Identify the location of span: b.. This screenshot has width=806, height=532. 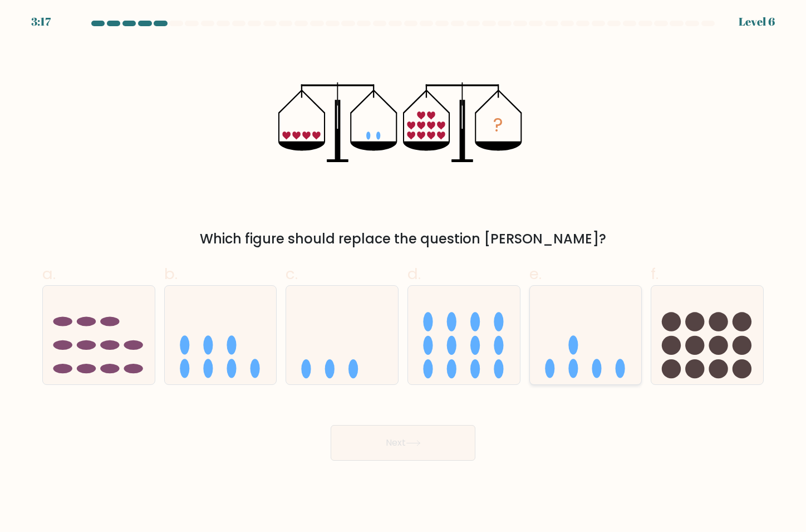
(171, 273).